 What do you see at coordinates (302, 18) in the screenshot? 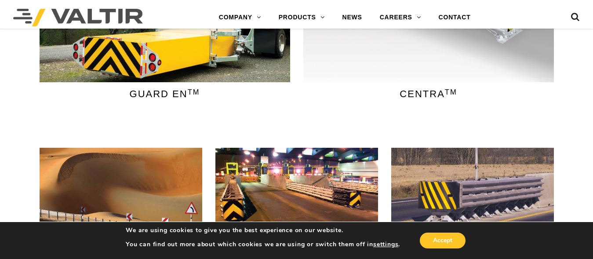
I see `a: PRODUCTS` at bounding box center [302, 18].